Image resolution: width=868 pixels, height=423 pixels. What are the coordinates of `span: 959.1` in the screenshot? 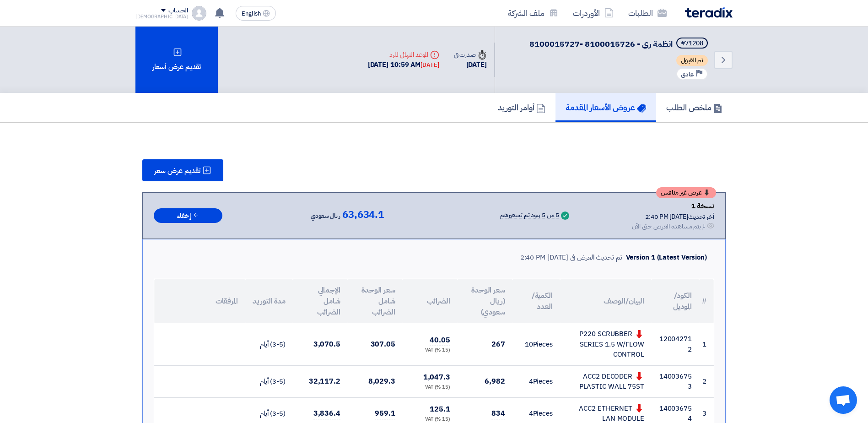 It's located at (385, 413).